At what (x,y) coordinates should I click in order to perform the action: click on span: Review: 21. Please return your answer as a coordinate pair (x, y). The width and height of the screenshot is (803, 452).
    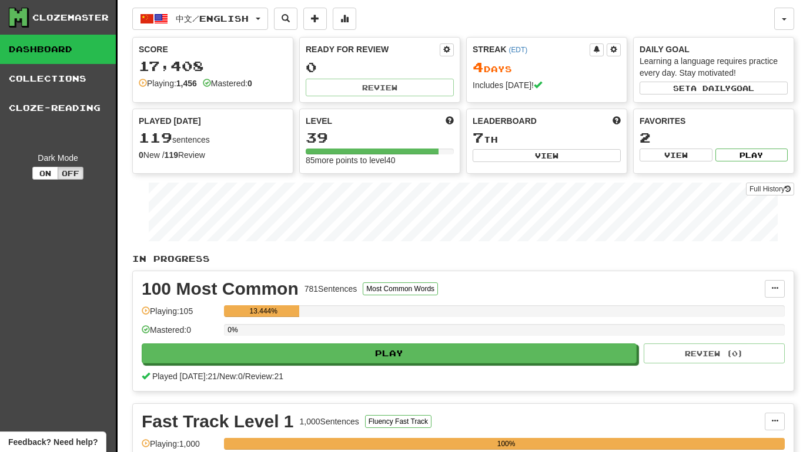
    Looking at the image, I should click on (264, 377).